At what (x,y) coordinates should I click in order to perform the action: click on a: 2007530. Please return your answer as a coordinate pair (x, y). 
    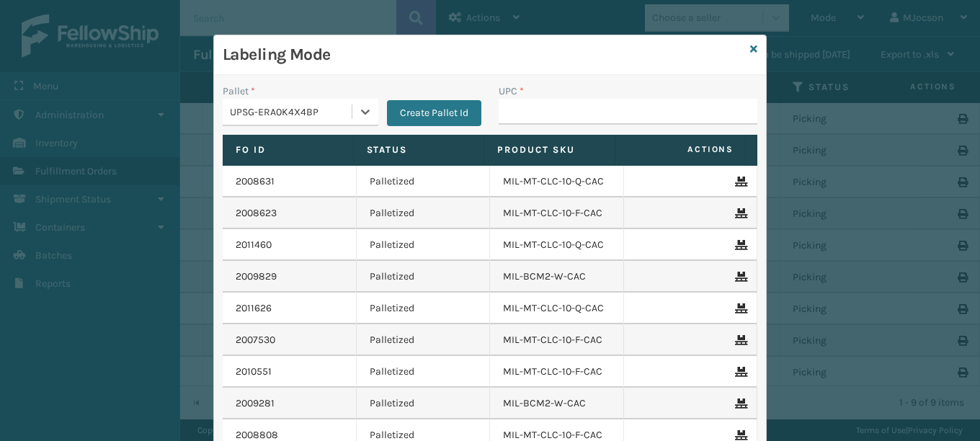
    Looking at the image, I should click on (255, 340).